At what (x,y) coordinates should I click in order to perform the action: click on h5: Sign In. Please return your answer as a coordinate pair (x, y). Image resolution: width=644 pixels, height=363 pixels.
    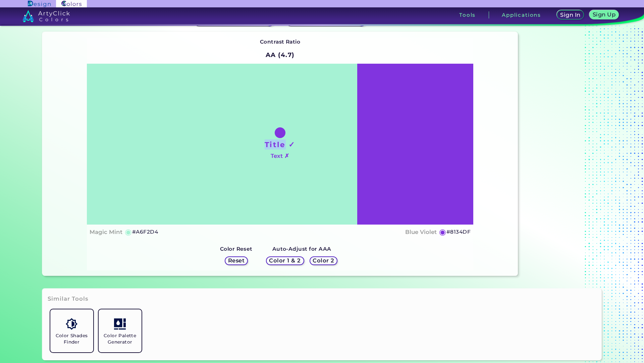
    Looking at the image, I should click on (570, 15).